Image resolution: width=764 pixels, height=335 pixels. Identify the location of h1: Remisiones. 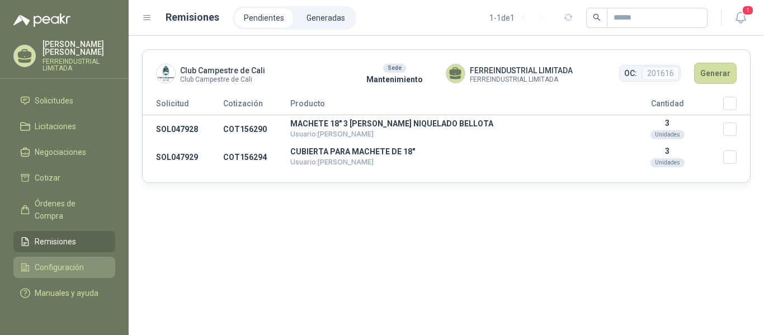
(192, 17).